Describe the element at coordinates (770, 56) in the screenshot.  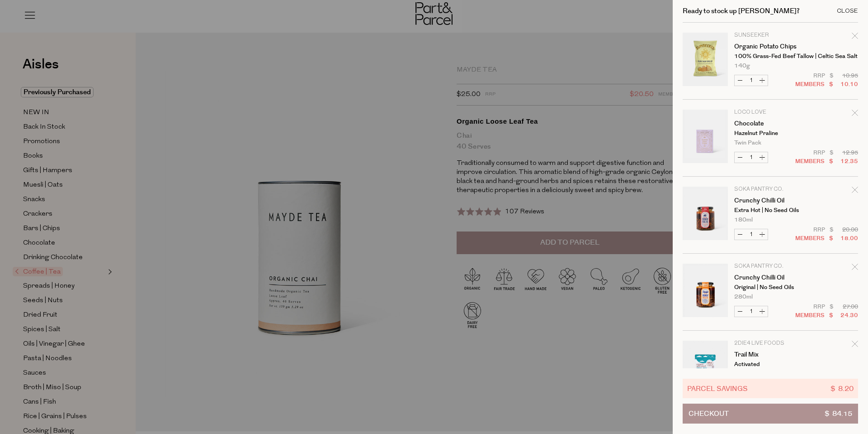
I see `p: 100% Grass-Fed Beef Tallow | Celtic Sea Salt` at that location.